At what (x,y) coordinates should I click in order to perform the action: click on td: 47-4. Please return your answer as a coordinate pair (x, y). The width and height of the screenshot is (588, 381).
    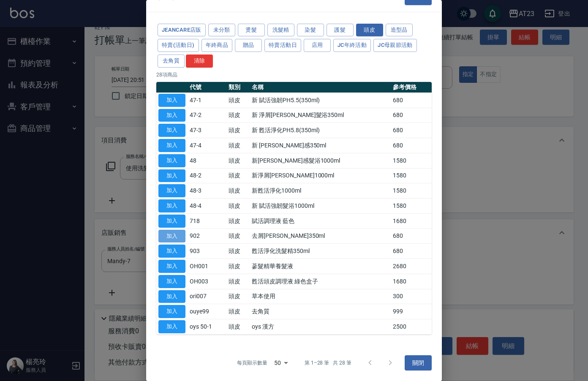
    Looking at the image, I should click on (207, 146).